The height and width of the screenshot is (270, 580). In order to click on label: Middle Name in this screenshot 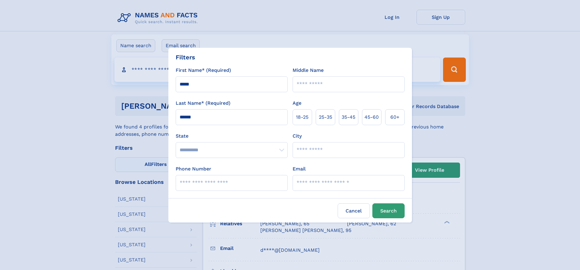, I will do `click(308, 70)`.